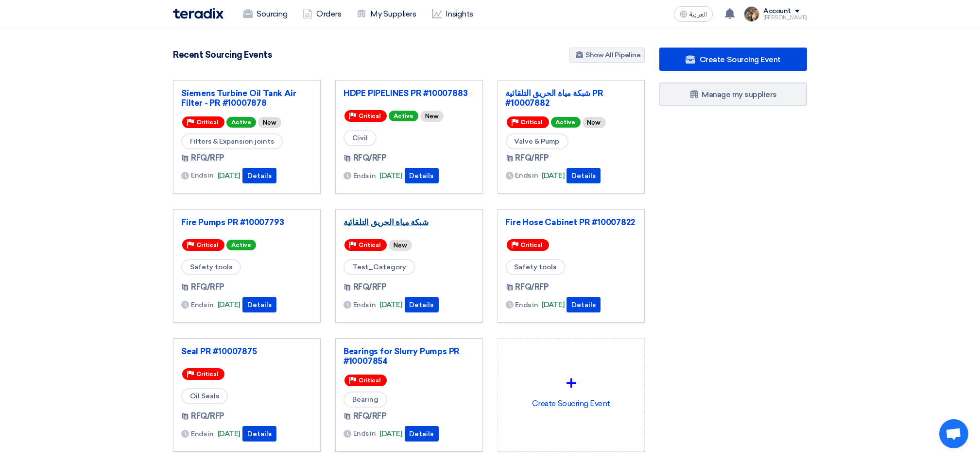  What do you see at coordinates (777, 11) in the screenshot?
I see `div: Account` at bounding box center [777, 11].